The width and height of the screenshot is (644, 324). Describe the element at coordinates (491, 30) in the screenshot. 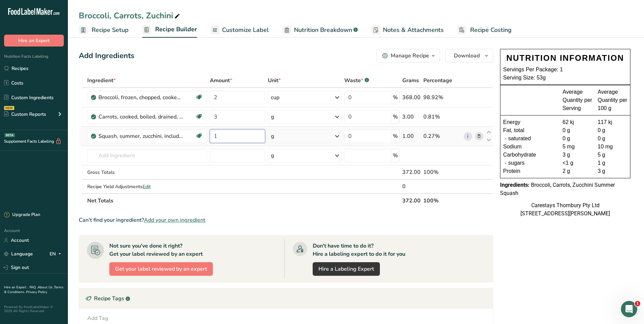

I see `span: Recipe Costing` at that location.